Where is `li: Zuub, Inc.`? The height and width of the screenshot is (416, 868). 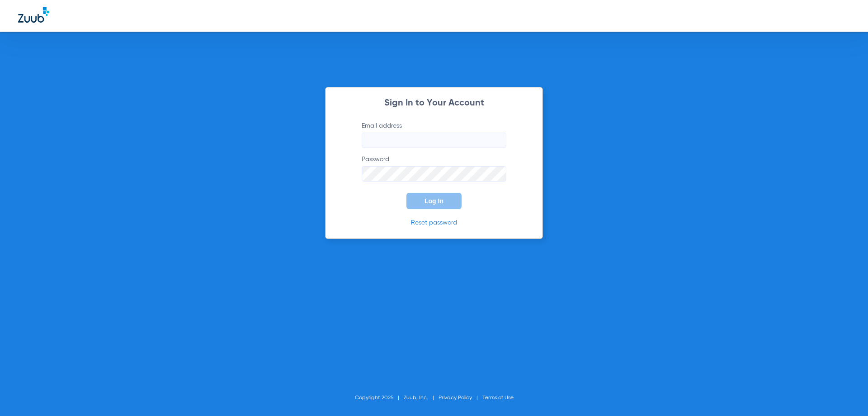 li: Zuub, Inc. is located at coordinates (421, 398).